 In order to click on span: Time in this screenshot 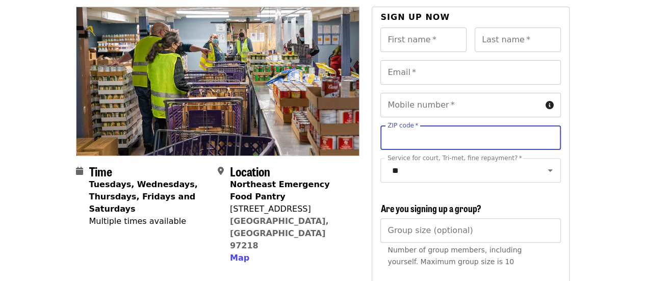, I will do `click(101, 171)`.